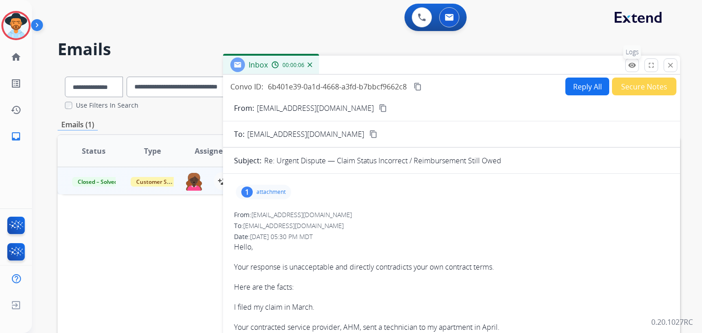  Describe the element at coordinates (670, 65) in the screenshot. I see `mat-icon: close` at that location.